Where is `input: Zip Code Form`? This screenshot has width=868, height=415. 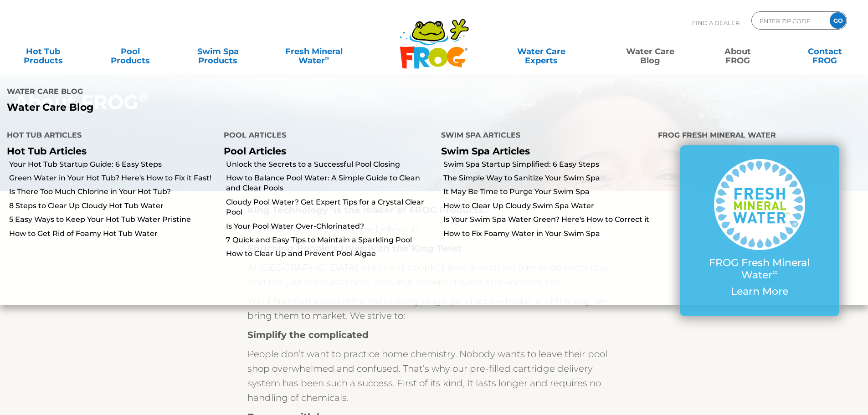 input: Zip Code Form is located at coordinates (789, 20).